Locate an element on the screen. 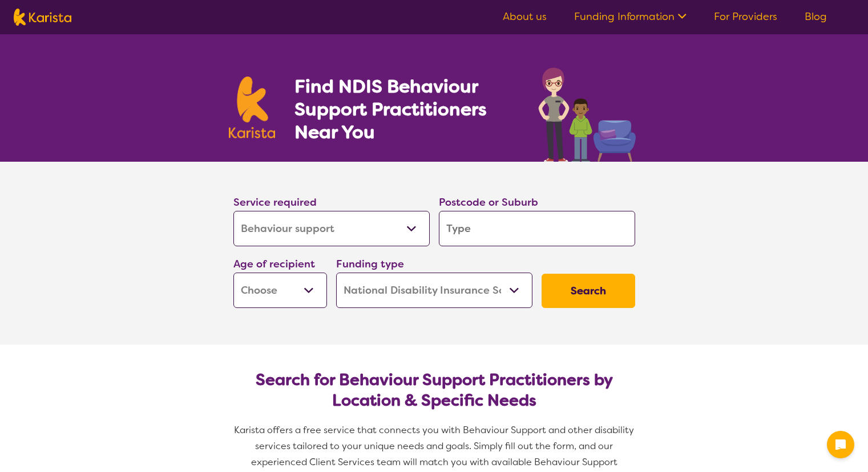  label: Funding type is located at coordinates (370, 264).